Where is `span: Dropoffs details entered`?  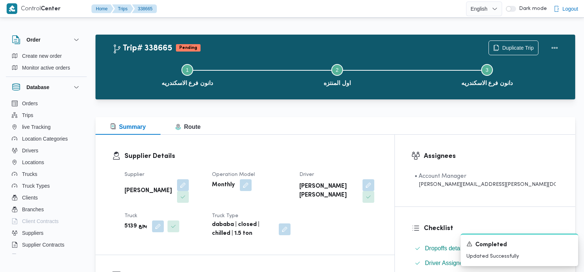 span: Dropoffs details entered is located at coordinates (457, 248).